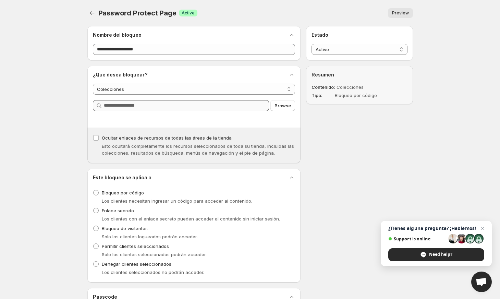  What do you see at coordinates (123, 193) in the screenshot?
I see `span: Bloqueo por código` at bounding box center [123, 193].